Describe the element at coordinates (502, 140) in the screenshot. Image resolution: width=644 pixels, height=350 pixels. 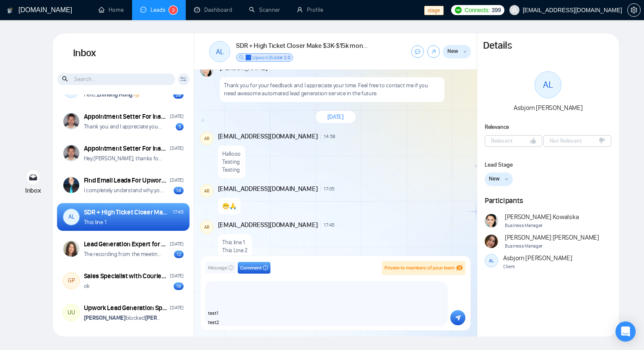
I see `span: Relevant` at that location.